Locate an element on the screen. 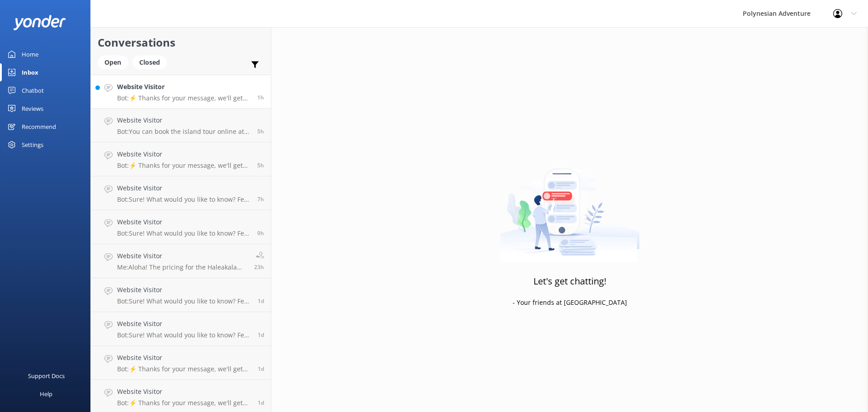 This screenshot has width=868, height=412. span: 07:23am 12-Aug-2025 (UTC -10:00) Pacific/Honolulu is located at coordinates (260, 199).